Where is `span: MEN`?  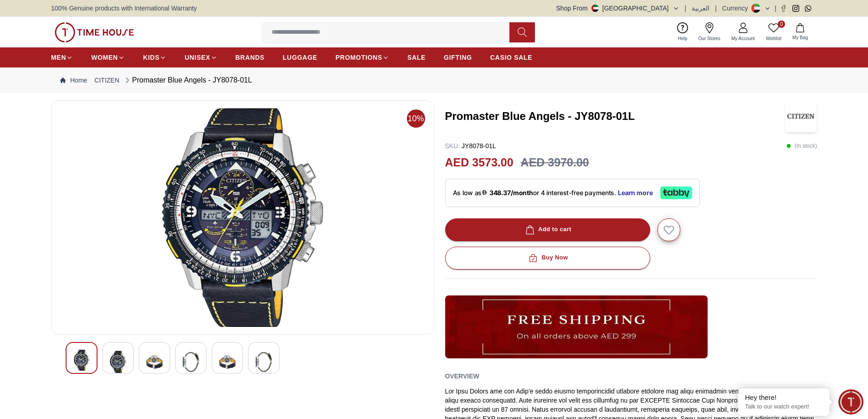
span: MEN is located at coordinates (58, 57).